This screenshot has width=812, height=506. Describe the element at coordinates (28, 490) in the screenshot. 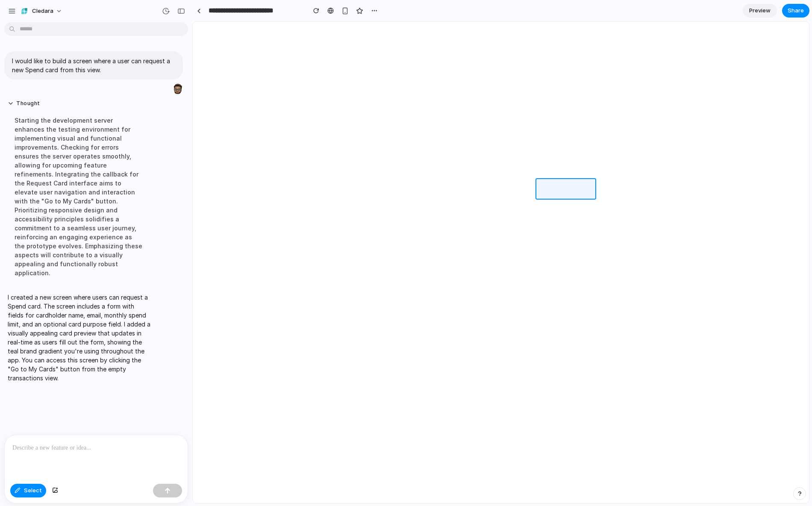

I see `button: Select` at that location.